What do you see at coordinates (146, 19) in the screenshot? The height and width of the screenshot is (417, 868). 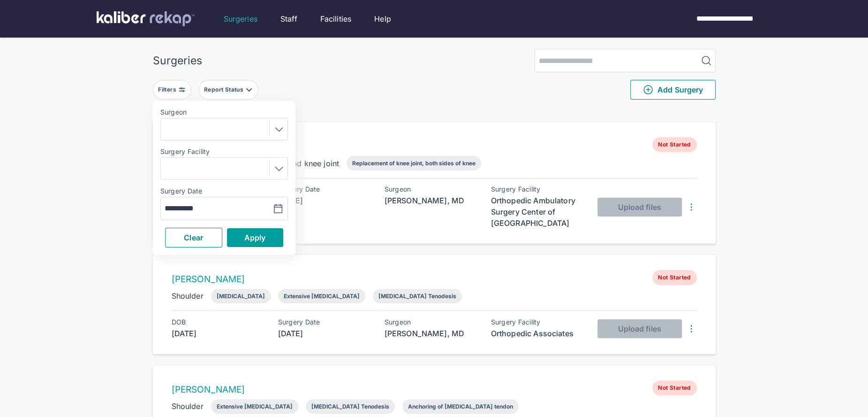 I see `img: kaliber labs logo` at bounding box center [146, 19].